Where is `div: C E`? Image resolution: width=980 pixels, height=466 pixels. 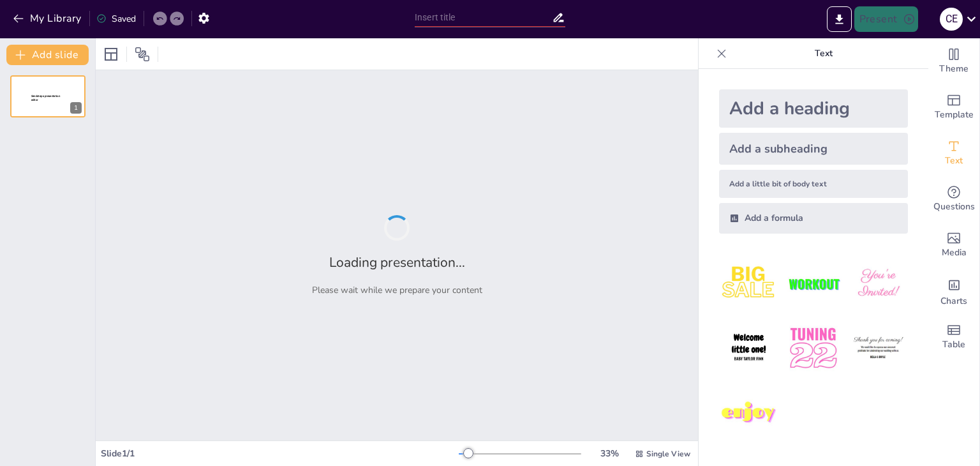 div: C E is located at coordinates (951, 19).